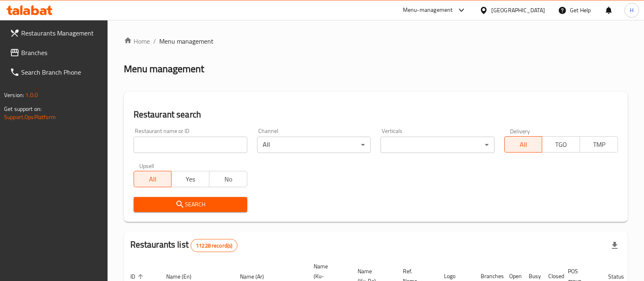  What do you see at coordinates (190, 205) in the screenshot?
I see `button: Search` at bounding box center [190, 205].